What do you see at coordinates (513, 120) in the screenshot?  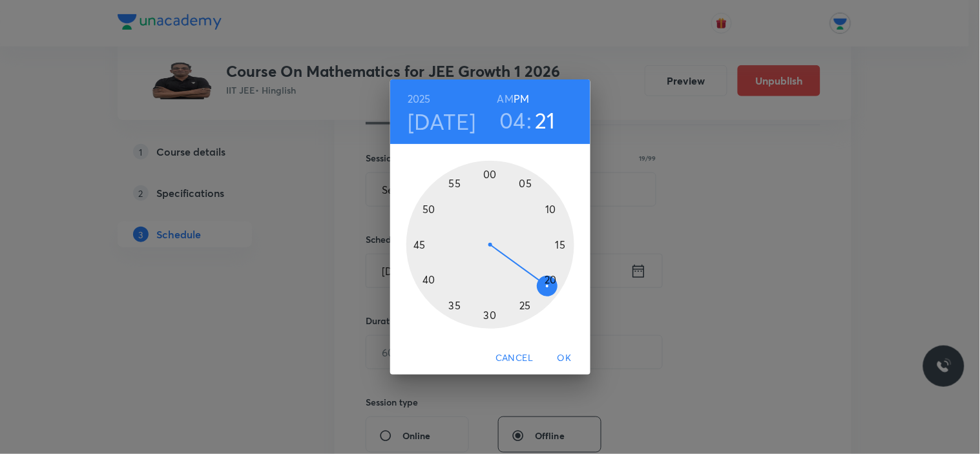 I see `button: 04` at bounding box center [513, 120].